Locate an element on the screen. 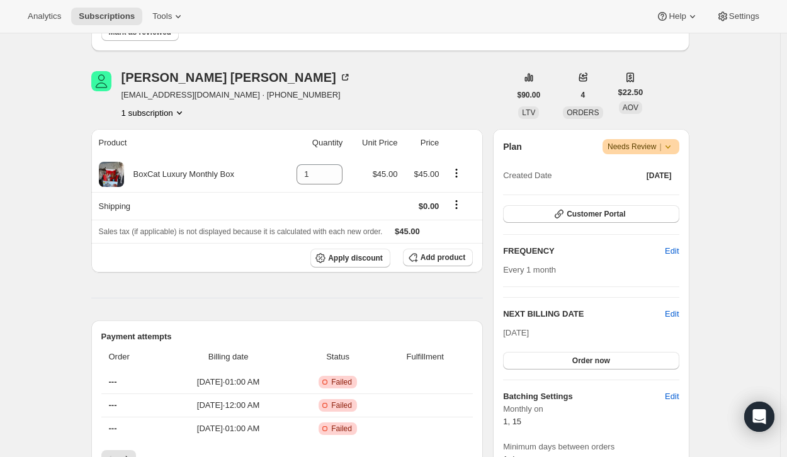  span: 4 is located at coordinates (583, 95).